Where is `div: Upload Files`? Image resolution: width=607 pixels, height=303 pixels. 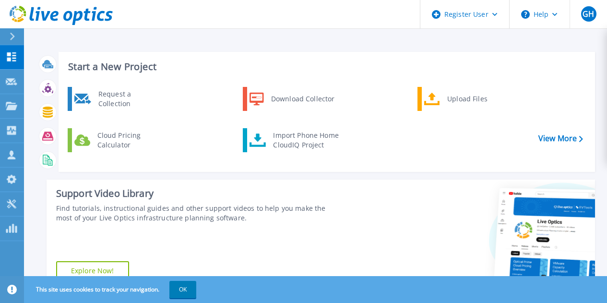
div: Upload Files is located at coordinates (478, 99).